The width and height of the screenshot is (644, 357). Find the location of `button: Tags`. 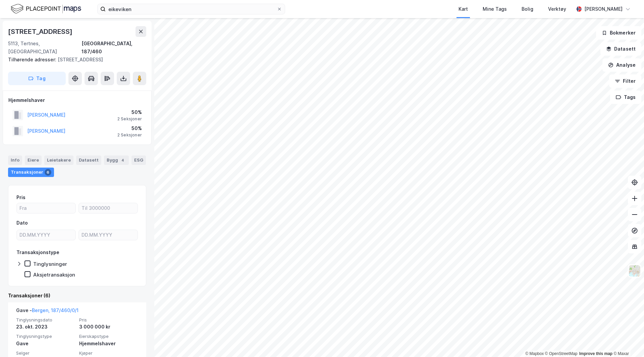

button: Tags is located at coordinates (625, 97).